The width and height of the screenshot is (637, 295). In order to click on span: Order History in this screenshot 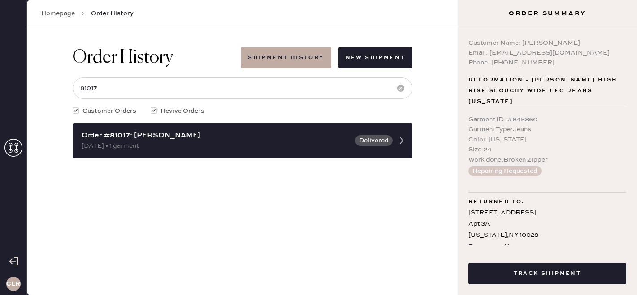, I will do `click(112, 13)`.